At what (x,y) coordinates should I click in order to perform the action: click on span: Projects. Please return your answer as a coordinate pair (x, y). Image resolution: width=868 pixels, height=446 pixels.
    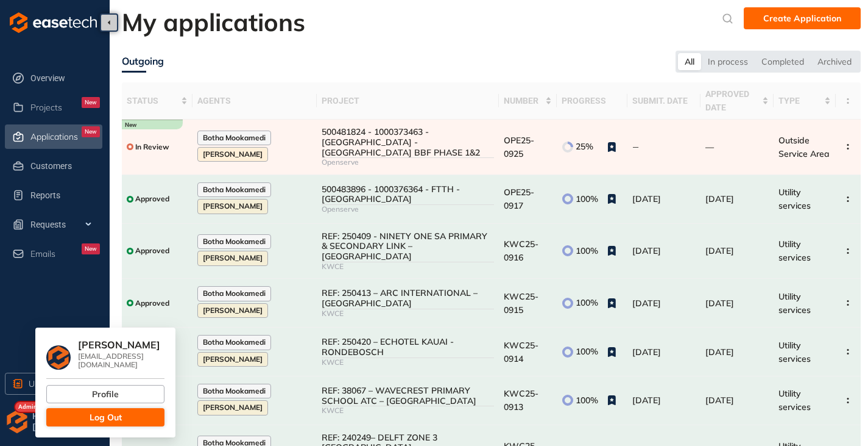
    Looking at the image, I should click on (46, 107).